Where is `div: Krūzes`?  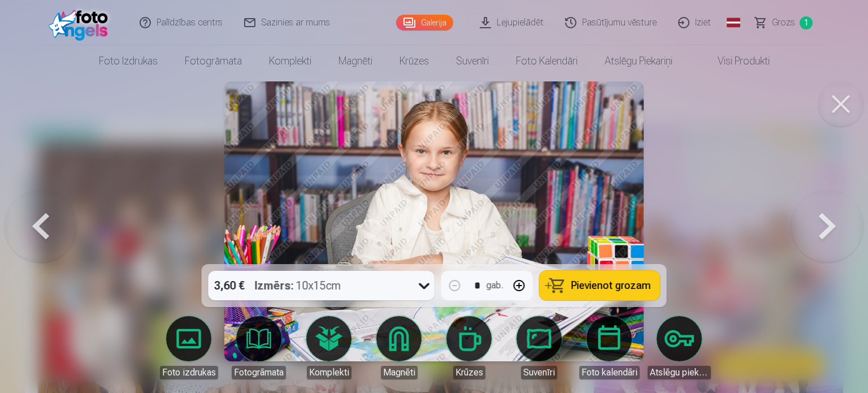
div: Krūzes is located at coordinates (469, 373).